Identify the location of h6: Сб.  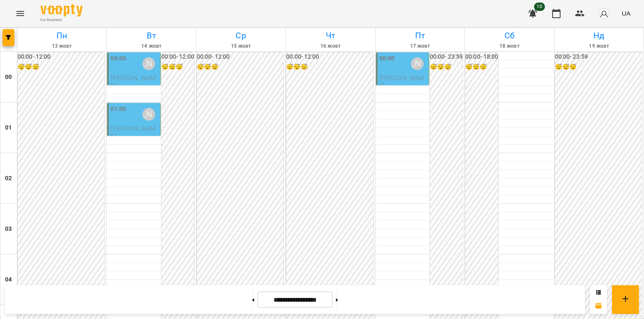
(509, 35).